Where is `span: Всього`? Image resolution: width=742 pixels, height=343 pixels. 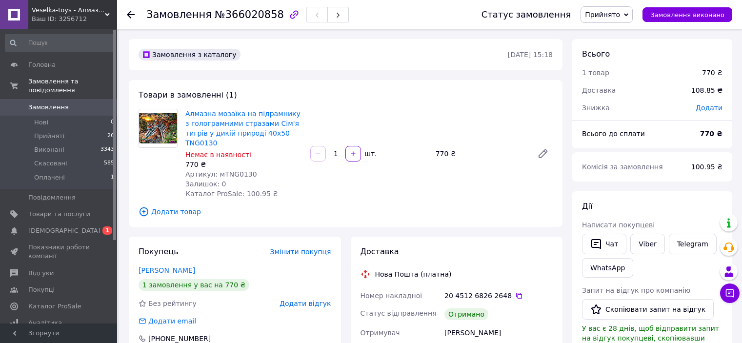 span: Всього is located at coordinates (595, 54).